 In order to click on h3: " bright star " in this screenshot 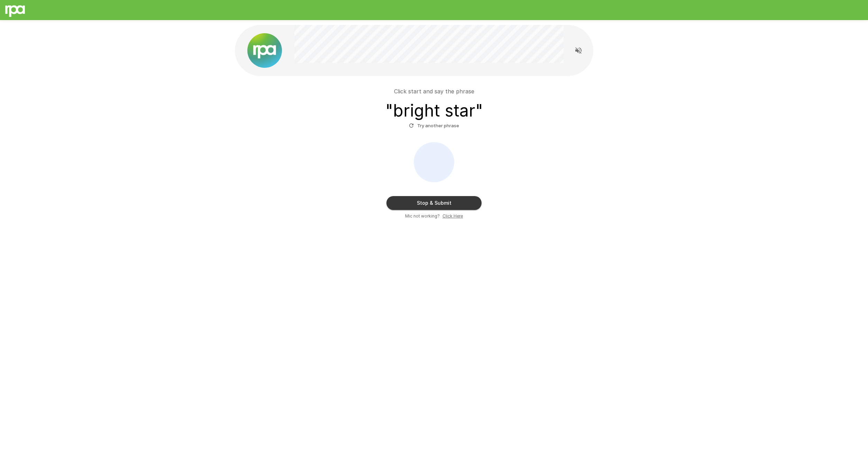, I will do `click(434, 111)`.